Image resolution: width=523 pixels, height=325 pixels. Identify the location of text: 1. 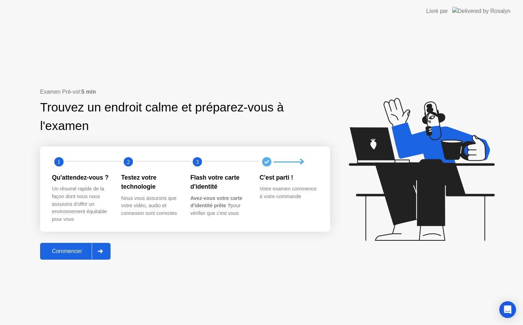
(59, 162).